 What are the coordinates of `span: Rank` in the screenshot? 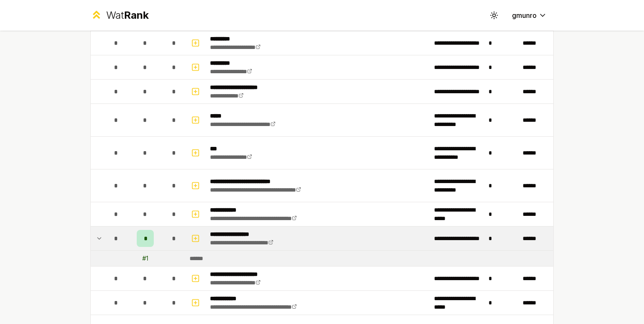 It's located at (136, 15).